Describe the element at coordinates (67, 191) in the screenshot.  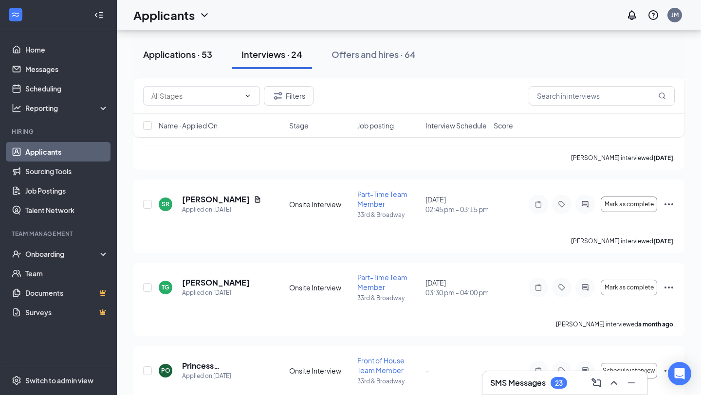
I see `a: Job Postings` at that location.